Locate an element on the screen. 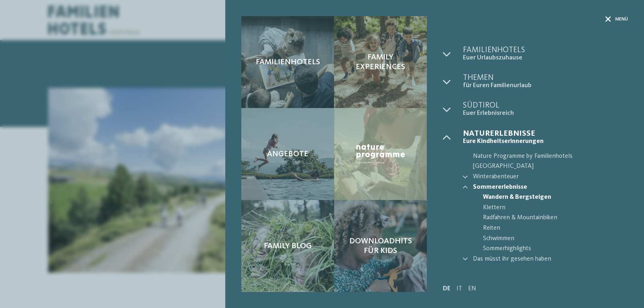 Image resolution: width=644 pixels, height=308 pixels. span: Schwimmen is located at coordinates (555, 239).